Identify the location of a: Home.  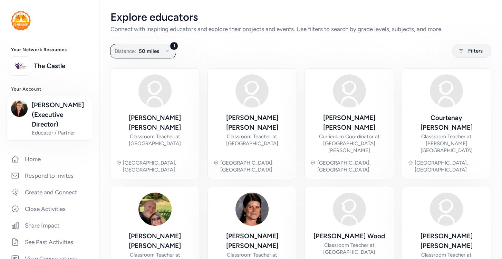
(50, 159).